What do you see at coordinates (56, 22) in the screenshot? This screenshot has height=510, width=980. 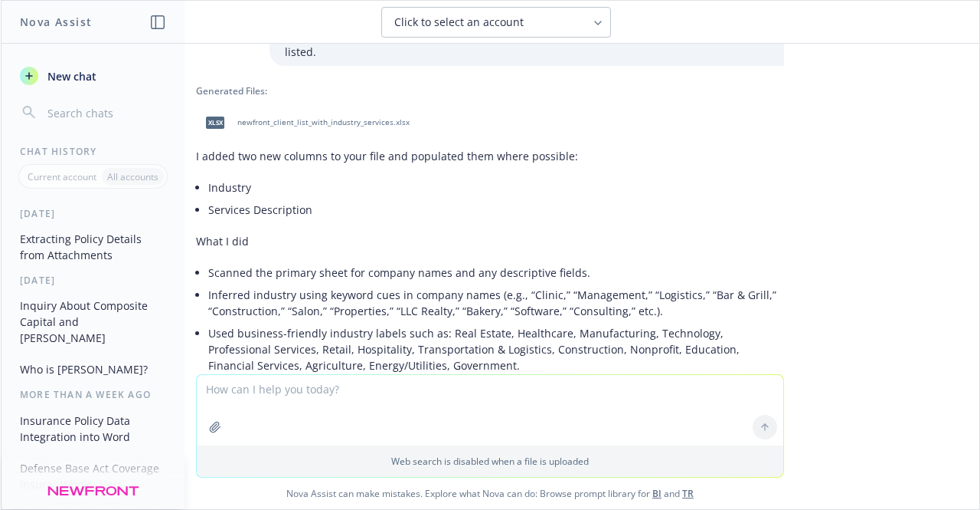 I see `h1: Nova Assist` at bounding box center [56, 22].